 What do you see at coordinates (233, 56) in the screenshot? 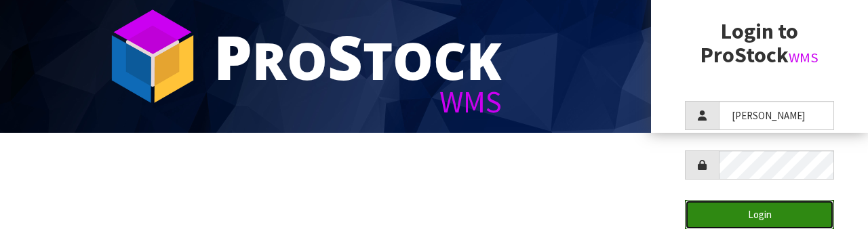
I see `span: P` at bounding box center [233, 56].